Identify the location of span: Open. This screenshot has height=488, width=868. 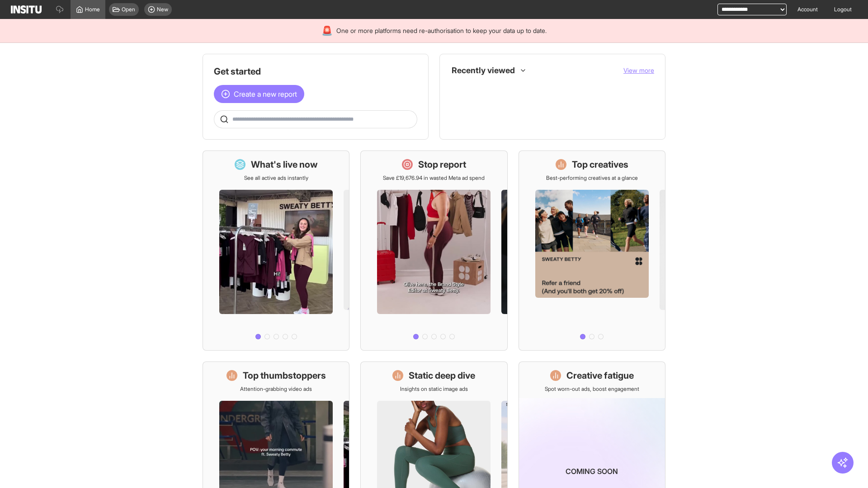
(128, 9).